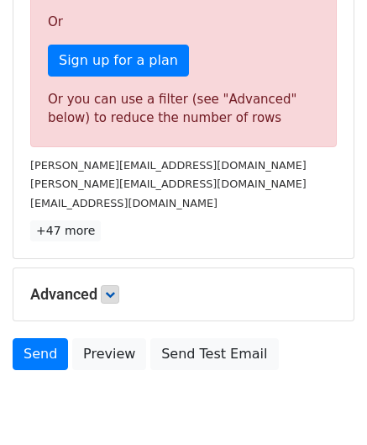  What do you see at coordinates (40, 354) in the screenshot?
I see `a: Send` at bounding box center [40, 354].